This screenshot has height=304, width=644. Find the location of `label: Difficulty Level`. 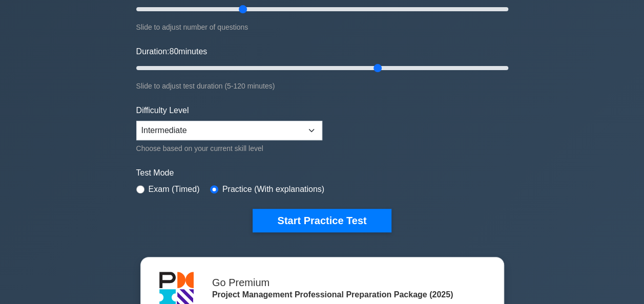

label: Difficulty Level is located at coordinates (162, 111).